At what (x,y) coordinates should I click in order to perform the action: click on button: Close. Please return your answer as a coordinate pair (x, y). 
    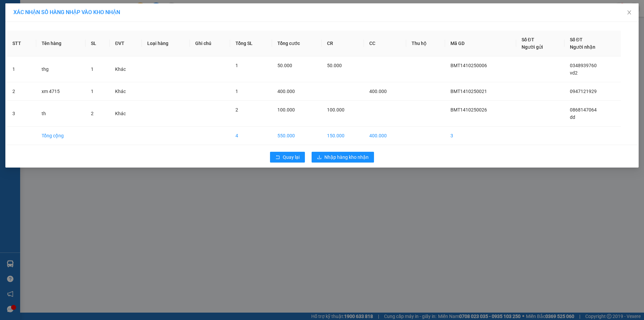
    Looking at the image, I should click on (629, 13).